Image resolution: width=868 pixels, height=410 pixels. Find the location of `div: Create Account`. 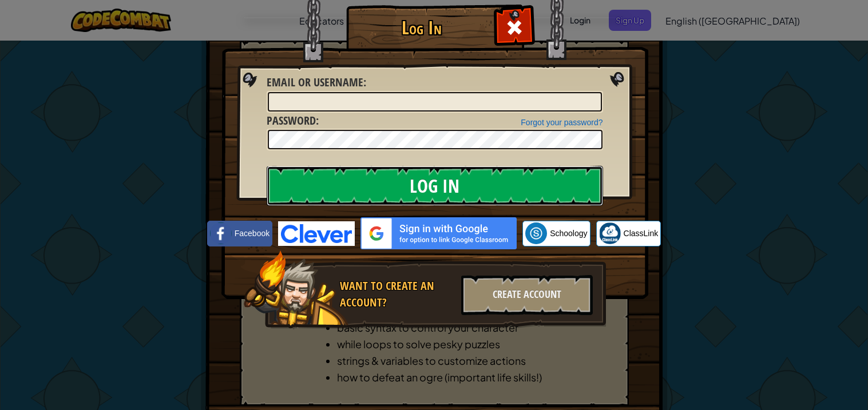

div: Create Account is located at coordinates (527, 296).